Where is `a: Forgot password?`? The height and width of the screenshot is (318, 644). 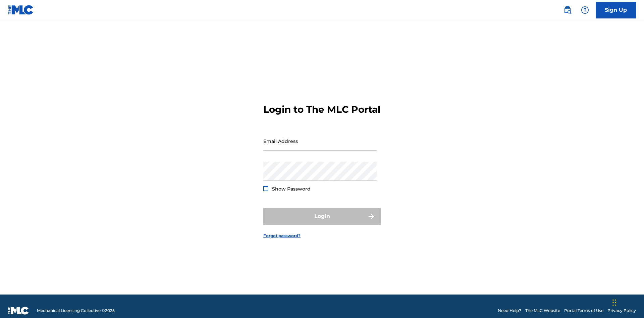
a: Forgot password? is located at coordinates (282, 236).